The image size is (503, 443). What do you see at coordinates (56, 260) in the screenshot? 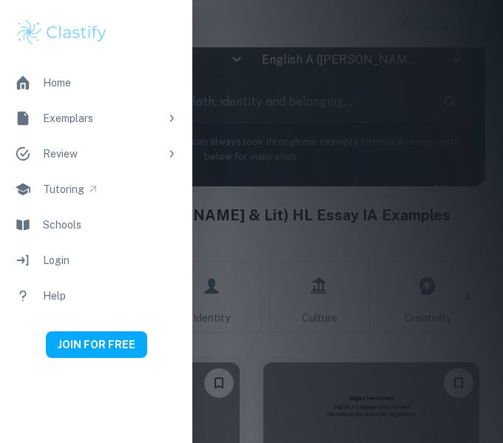
I see `div: Login` at bounding box center [56, 260].